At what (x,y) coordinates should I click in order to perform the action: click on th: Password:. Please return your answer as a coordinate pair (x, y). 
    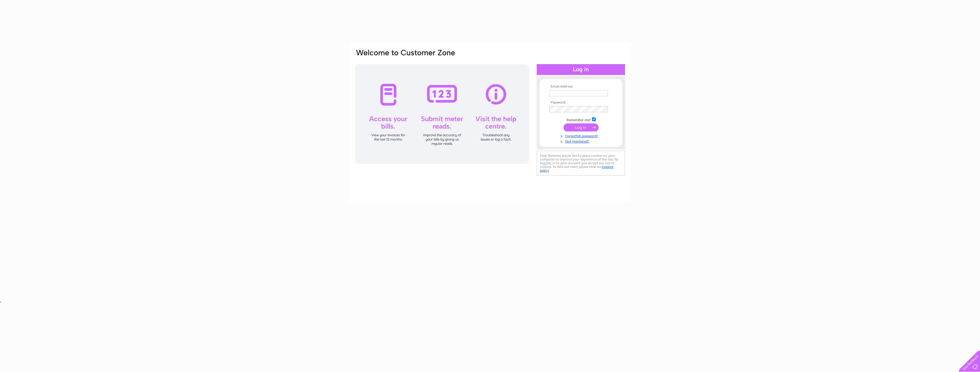
    Looking at the image, I should click on (581, 102).